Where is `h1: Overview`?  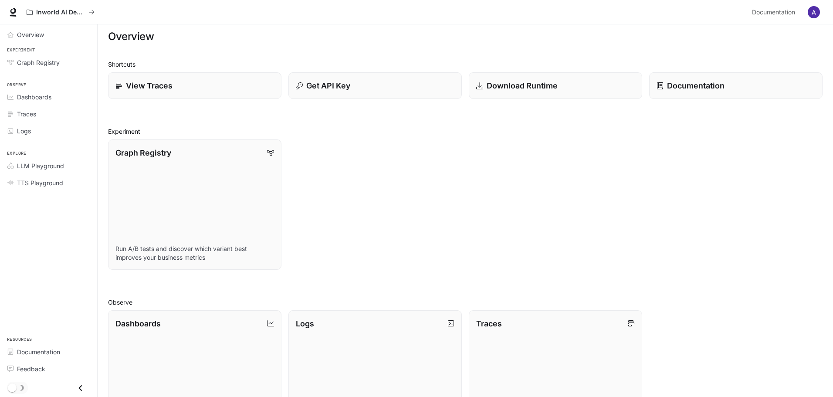 h1: Overview is located at coordinates (131, 37).